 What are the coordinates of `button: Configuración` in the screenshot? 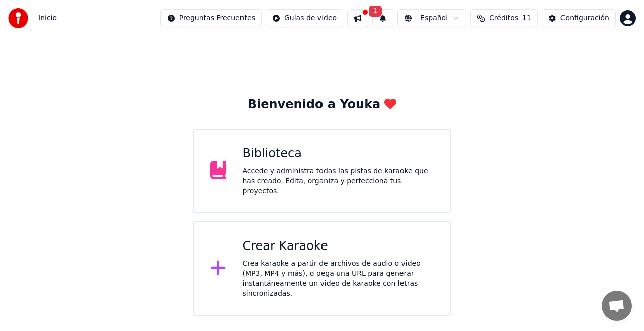 It's located at (578, 18).